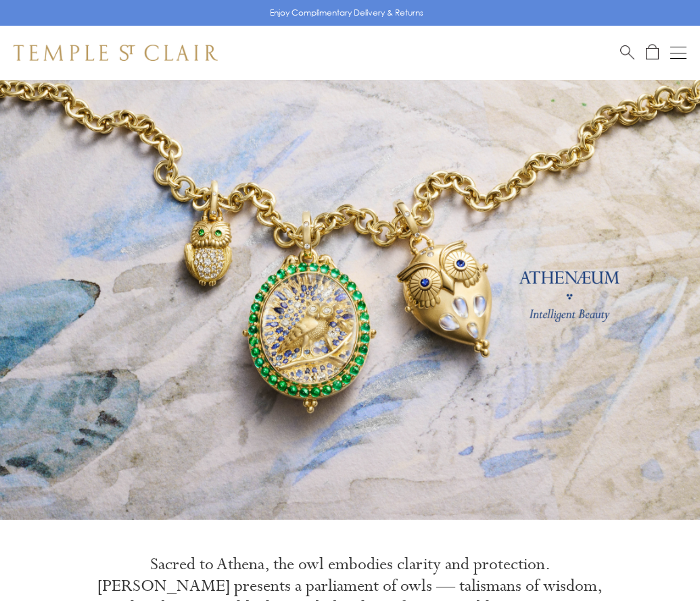  What do you see at coordinates (678, 53) in the screenshot?
I see `button: Open navigation` at bounding box center [678, 53].